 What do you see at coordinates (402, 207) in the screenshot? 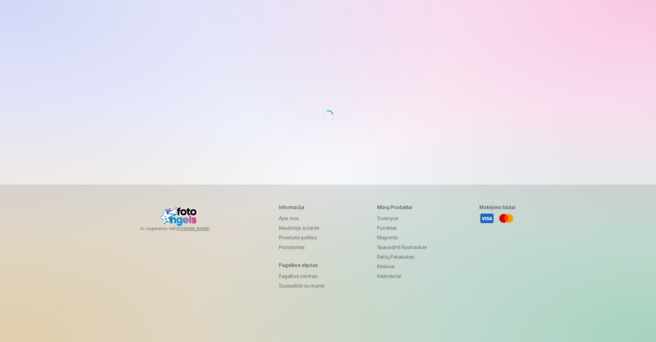
I see `h5: Mūsų produktai` at bounding box center [402, 207].